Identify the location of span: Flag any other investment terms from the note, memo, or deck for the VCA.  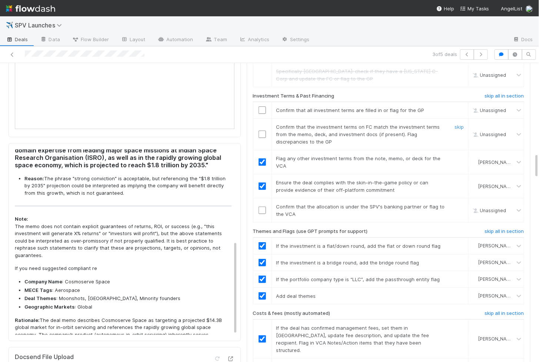
(359, 162).